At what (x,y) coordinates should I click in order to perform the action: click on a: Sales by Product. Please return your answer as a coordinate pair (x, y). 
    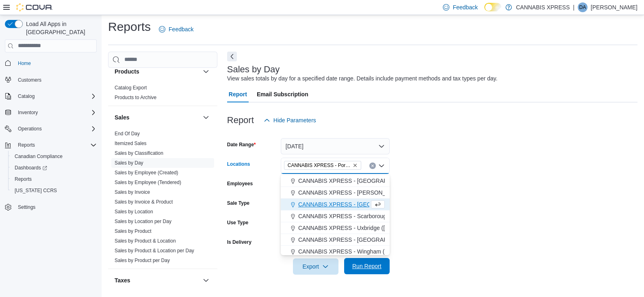
    Looking at the image, I should click on (133, 231).